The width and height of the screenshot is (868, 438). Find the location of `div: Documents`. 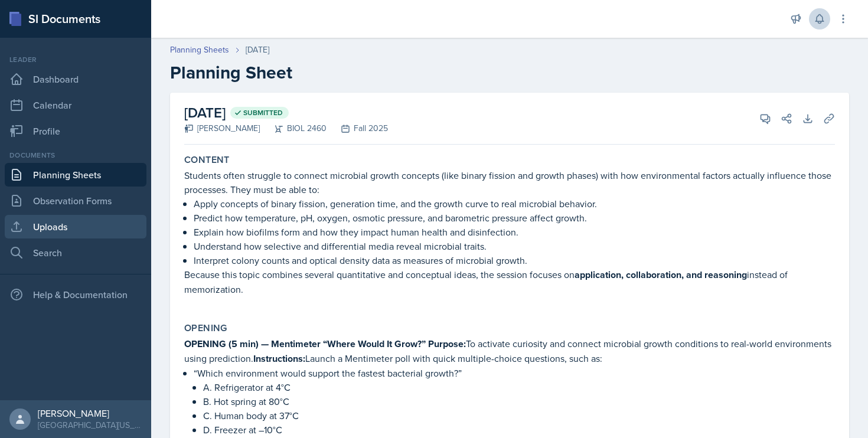

div: Documents is located at coordinates (76, 155).